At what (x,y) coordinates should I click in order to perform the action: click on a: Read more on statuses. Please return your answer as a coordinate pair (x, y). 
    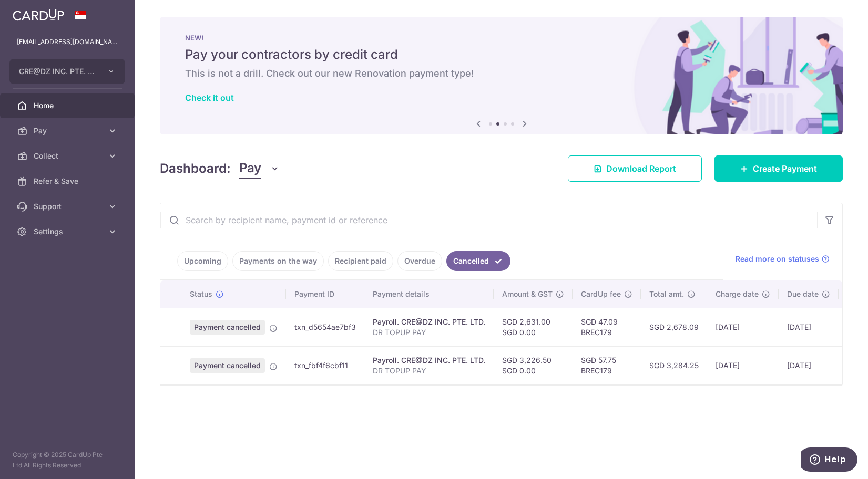
    Looking at the image, I should click on (783, 259).